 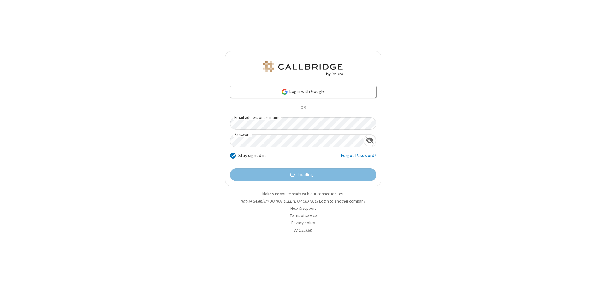 I want to click on img: google-icon.png, so click(x=285, y=92).